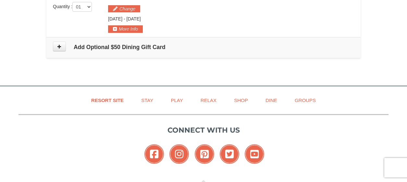 The width and height of the screenshot is (407, 182). What do you see at coordinates (108, 100) in the screenshot?
I see `a: Resort Site` at bounding box center [108, 100].